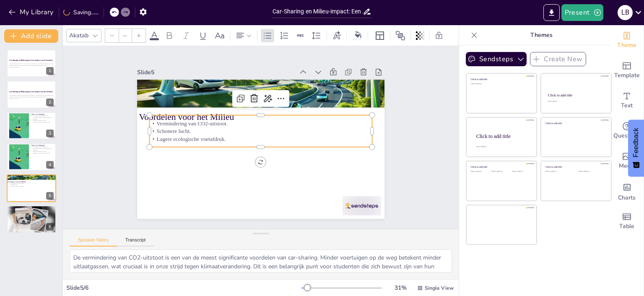 The width and height of the screenshot is (644, 296). I want to click on p: Duurzaam Leven en Car-Sharing, so click(31, 208).